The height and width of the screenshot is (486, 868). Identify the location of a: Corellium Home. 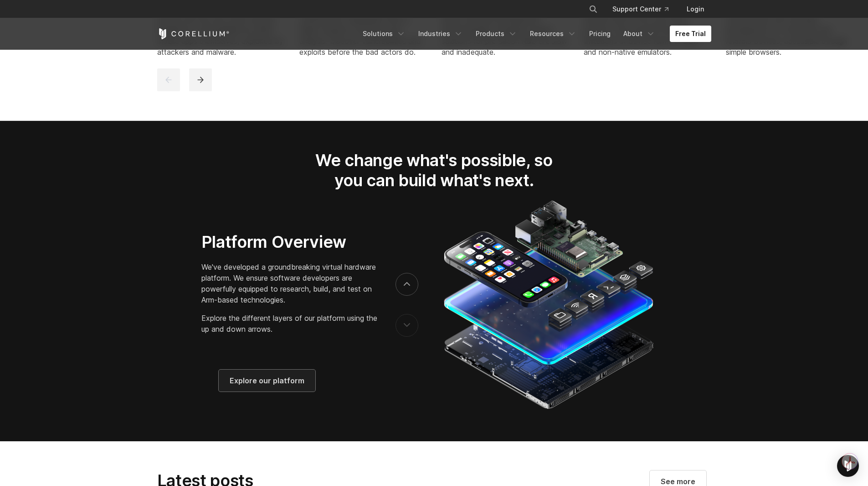
(193, 34).